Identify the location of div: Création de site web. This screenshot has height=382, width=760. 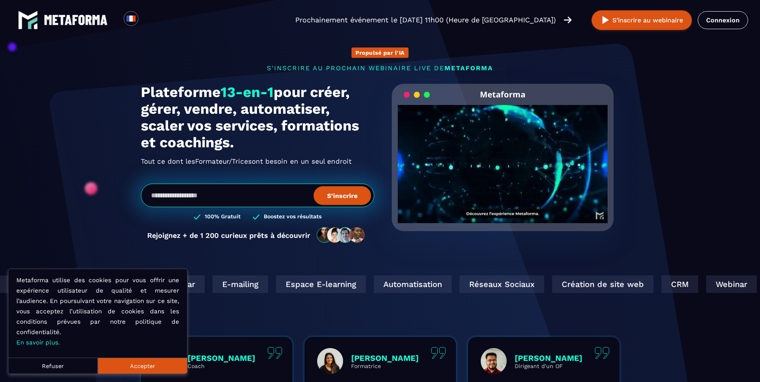
(551, 284).